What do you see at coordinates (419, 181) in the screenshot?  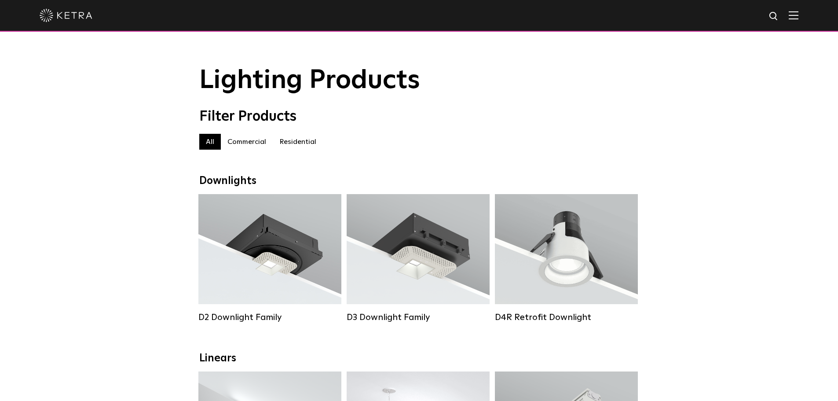 I see `div: Downlights` at bounding box center [419, 181].